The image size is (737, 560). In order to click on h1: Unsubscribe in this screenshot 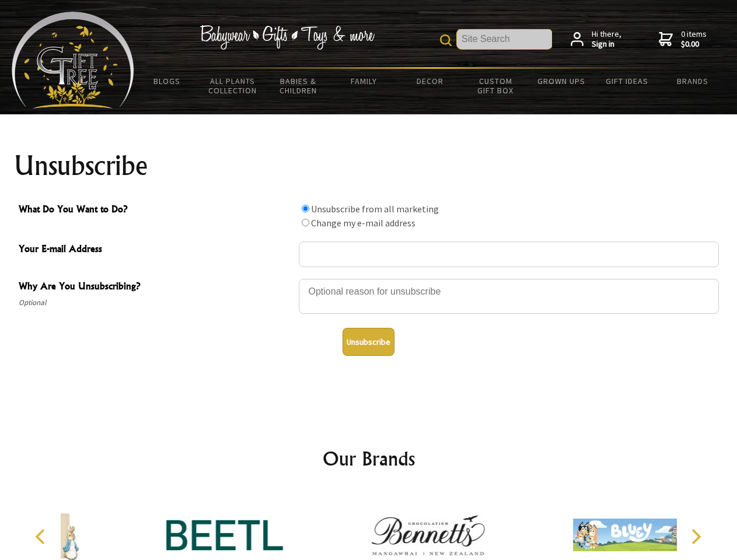, I will do `click(369, 166)`.